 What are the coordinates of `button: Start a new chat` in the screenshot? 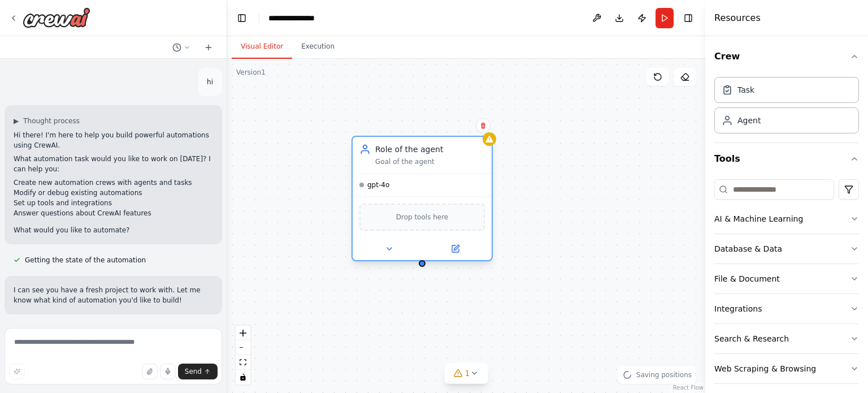 It's located at (209, 48).